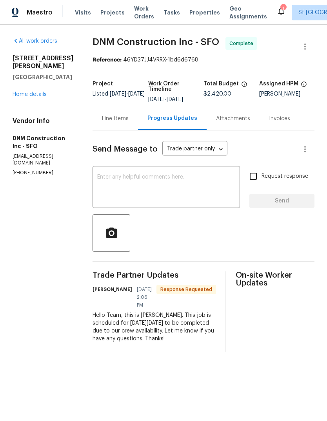  I want to click on div: 1, so click(283, 9).